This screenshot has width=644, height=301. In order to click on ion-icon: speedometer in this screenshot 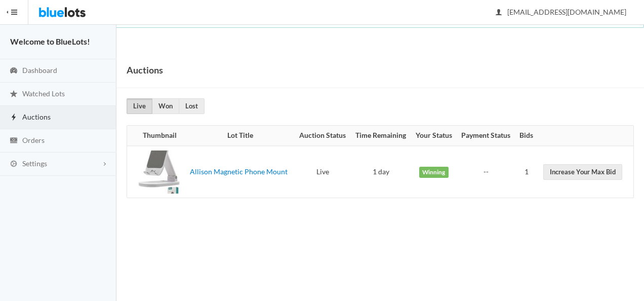, I will do `click(14, 71)`.